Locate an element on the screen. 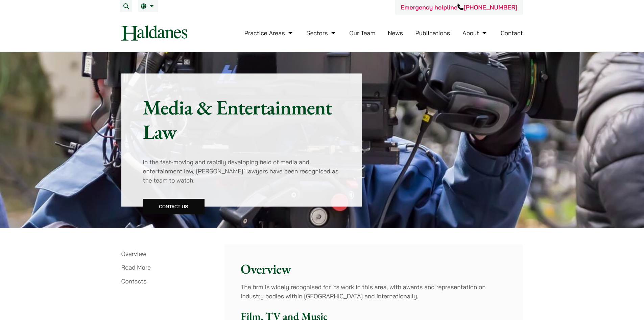 This screenshot has width=644, height=320. a: Sectors is located at coordinates (322, 33).